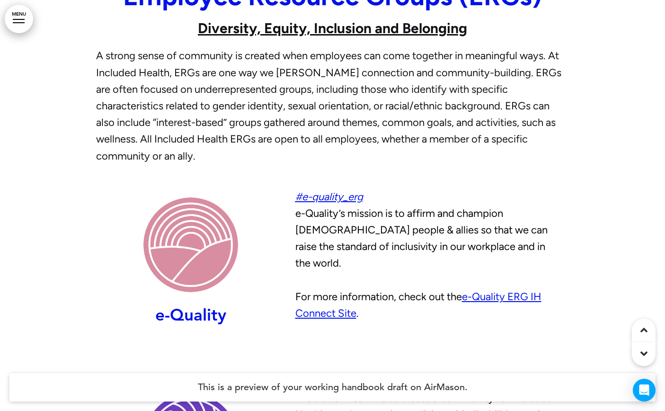 The width and height of the screenshot is (665, 411). Describe the element at coordinates (191, 245) in the screenshot. I see `img: 1727385900601-ERG_Icons_eQuality_Badge_Reverse_v1-01.png` at that location.